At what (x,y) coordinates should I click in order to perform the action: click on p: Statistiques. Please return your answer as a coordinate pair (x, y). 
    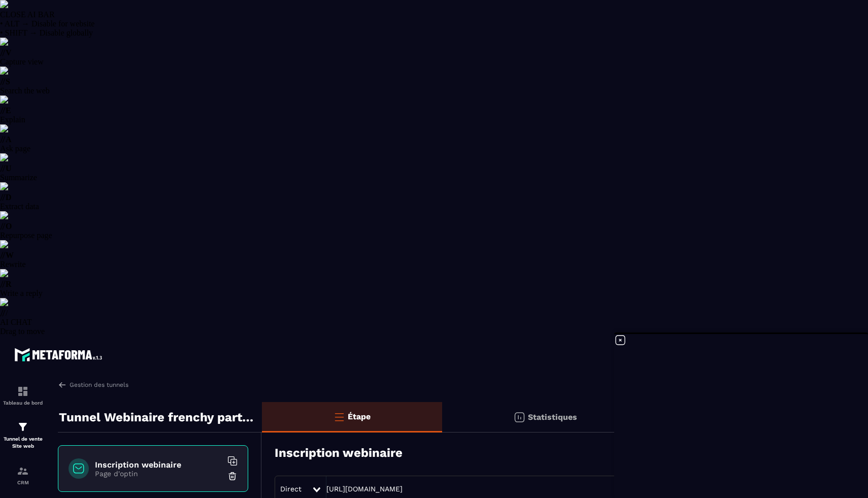
    Looking at the image, I should click on (552, 417).